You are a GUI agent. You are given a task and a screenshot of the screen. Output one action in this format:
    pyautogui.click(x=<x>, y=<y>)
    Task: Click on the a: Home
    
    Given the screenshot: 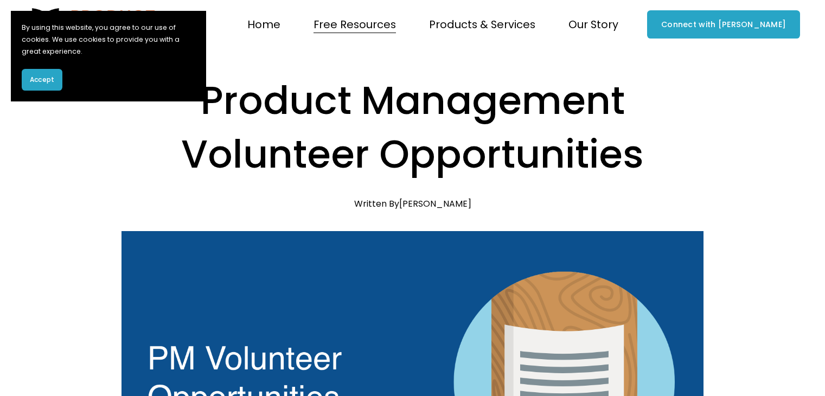 What is the action you would take?
    pyautogui.click(x=264, y=24)
    